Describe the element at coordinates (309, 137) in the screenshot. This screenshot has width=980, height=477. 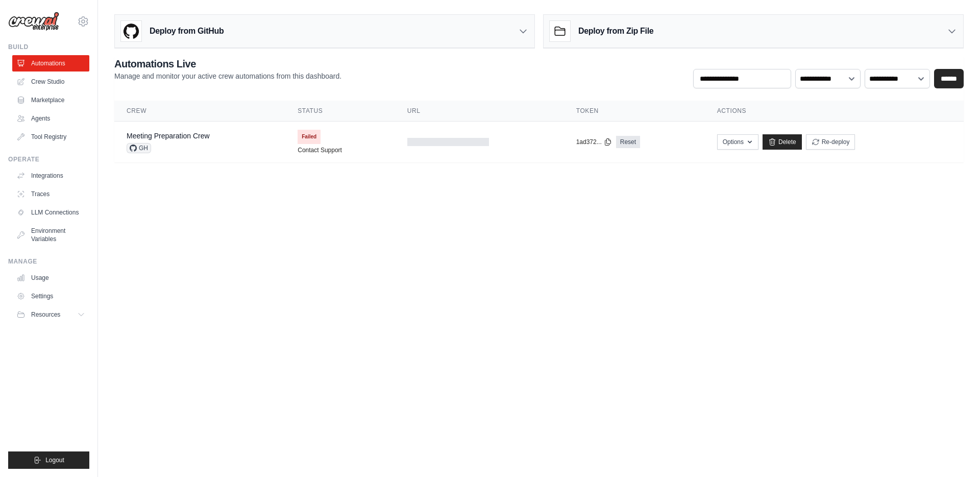
I see `span: Failed` at that location.